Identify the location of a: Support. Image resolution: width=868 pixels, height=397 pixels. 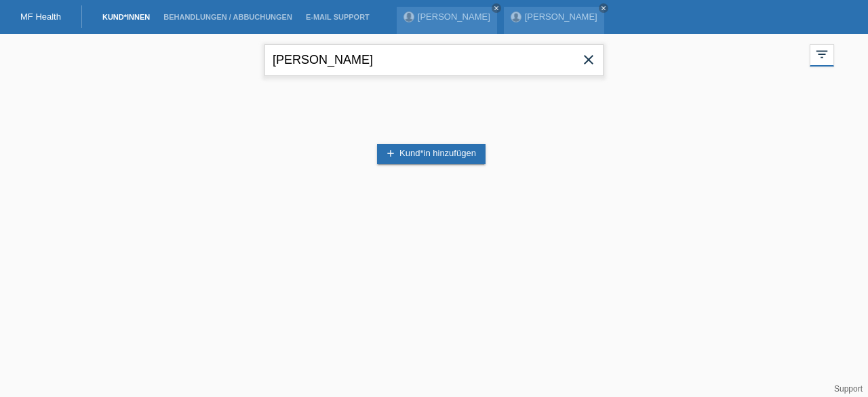
(848, 388).